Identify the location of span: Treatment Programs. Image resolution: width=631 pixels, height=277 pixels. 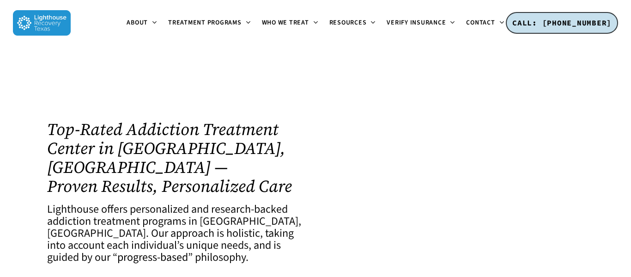
(205, 23).